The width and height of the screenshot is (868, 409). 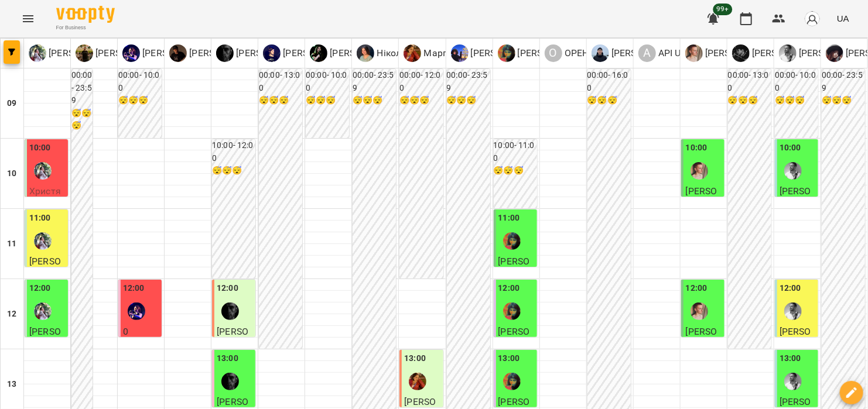 What do you see at coordinates (813, 18) in the screenshot?
I see `img: avatar_s.png` at bounding box center [813, 18].